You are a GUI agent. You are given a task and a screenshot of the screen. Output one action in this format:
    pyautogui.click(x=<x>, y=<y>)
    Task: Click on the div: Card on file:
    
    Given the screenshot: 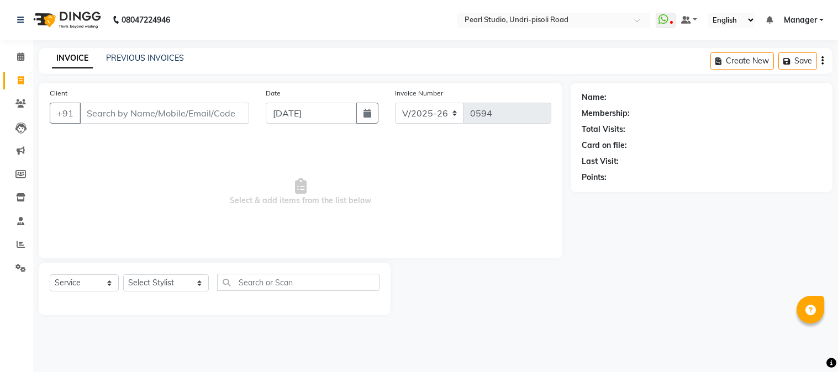 What is the action you would take?
    pyautogui.click(x=605, y=145)
    